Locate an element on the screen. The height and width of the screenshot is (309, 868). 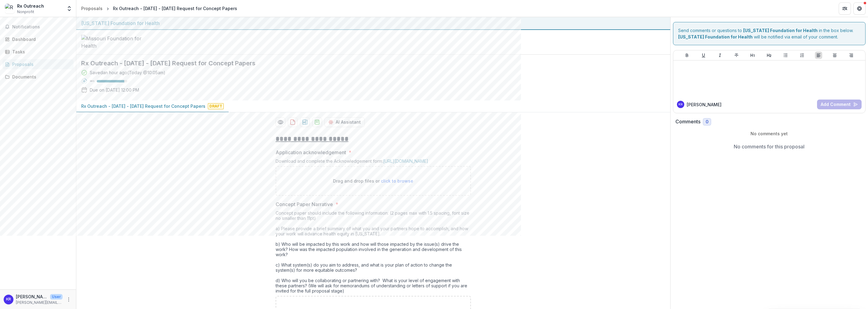
button: Align Right is located at coordinates (851, 55).